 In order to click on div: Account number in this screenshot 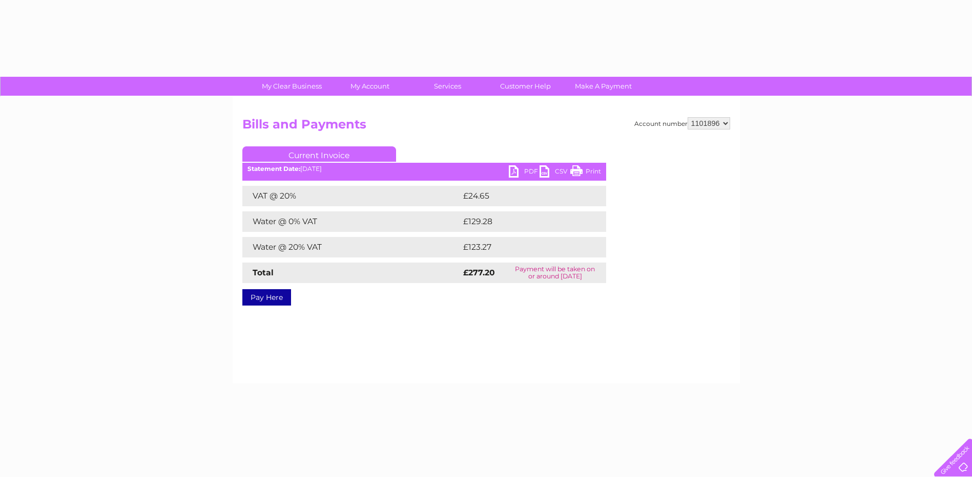, I will do `click(682, 123)`.